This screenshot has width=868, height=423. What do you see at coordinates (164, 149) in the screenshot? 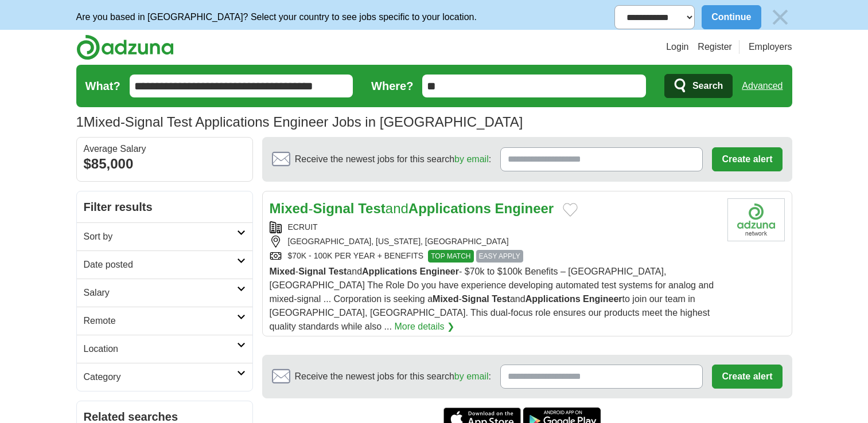
I see `div: Average Salary` at bounding box center [164, 149].